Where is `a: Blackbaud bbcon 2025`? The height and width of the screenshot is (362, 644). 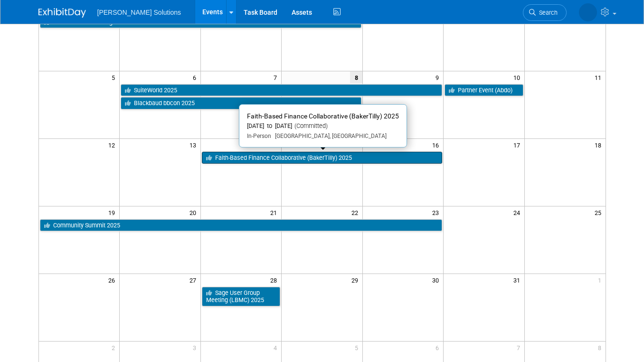 a: Blackbaud bbcon 2025 is located at coordinates (241, 103).